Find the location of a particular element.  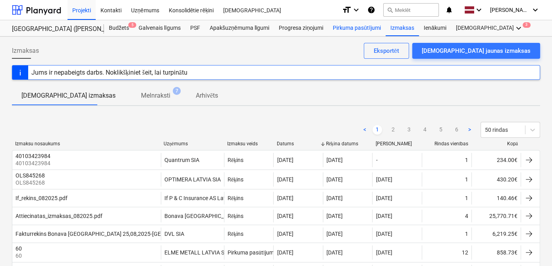

div: Pirkuma pasūtījuma rēķins is located at coordinates (260, 253).